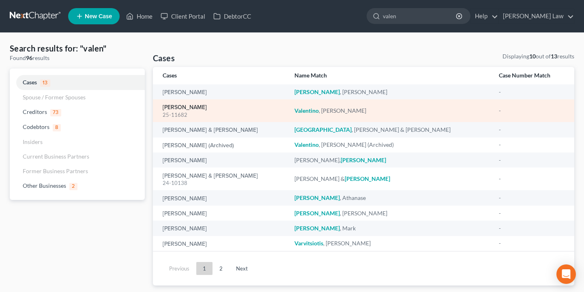  Describe the element at coordinates (221, 269) in the screenshot. I see `a: 2` at that location.